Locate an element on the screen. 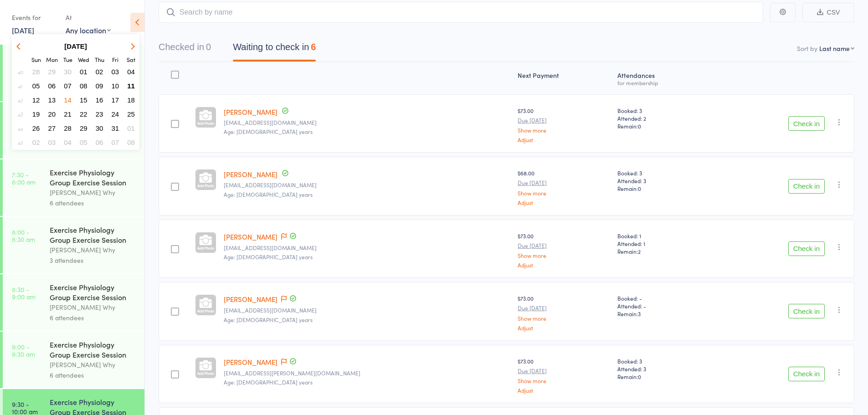 The height and width of the screenshot is (415, 868). span: 27 is located at coordinates (52, 128).